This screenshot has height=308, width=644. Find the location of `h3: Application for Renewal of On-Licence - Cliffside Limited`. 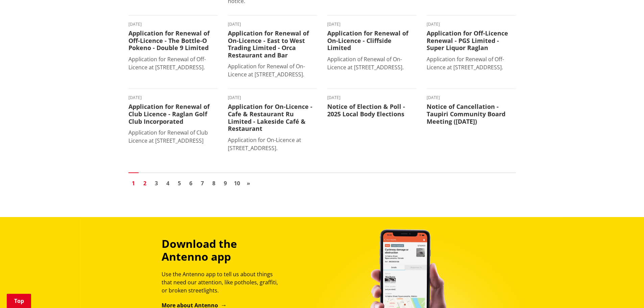

h3: Application for Renewal of On-Licence - Cliffside Limited is located at coordinates (372, 41).